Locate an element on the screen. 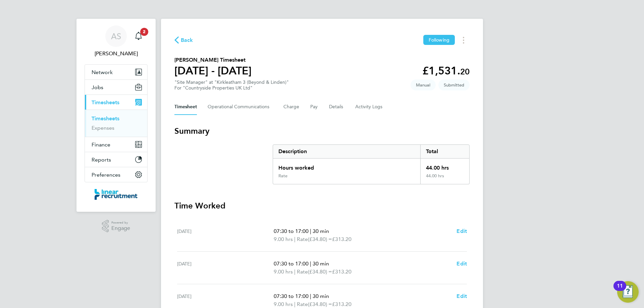 This screenshot has height=308, width=644. div: 11 is located at coordinates (620, 290).